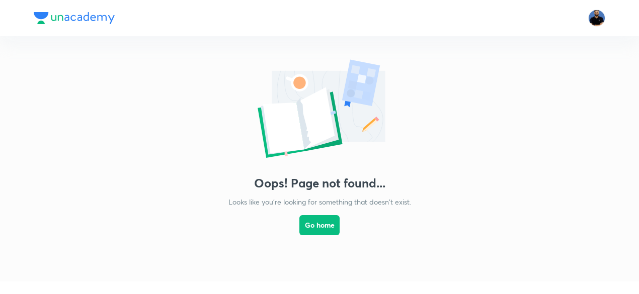  What do you see at coordinates (74, 18) in the screenshot?
I see `img: Company Logo` at bounding box center [74, 18].